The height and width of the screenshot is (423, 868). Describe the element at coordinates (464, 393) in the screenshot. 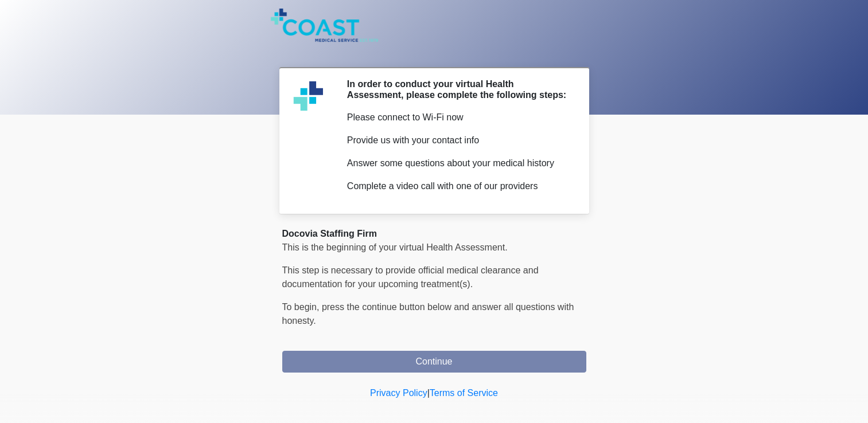

I see `a: Terms of Service` at that location.